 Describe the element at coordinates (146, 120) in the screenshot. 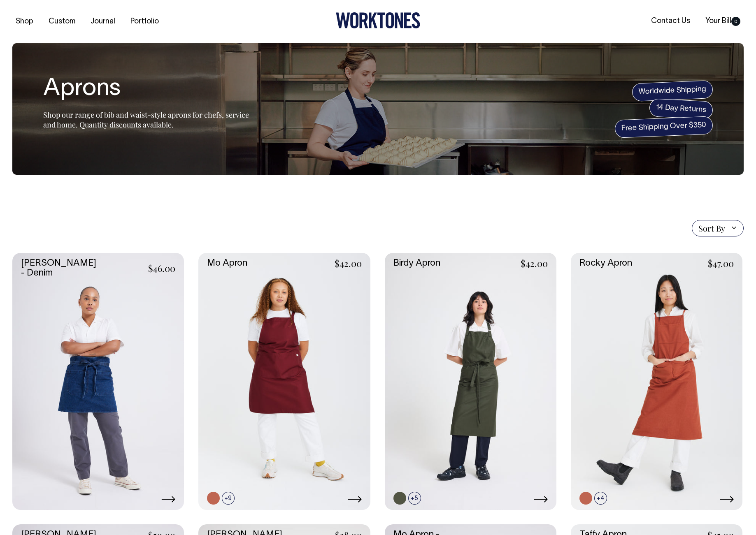

I see `span: Shop our range of bib and waist-style aprons for chefs, service and home. Quantity discounts avai...` at that location.